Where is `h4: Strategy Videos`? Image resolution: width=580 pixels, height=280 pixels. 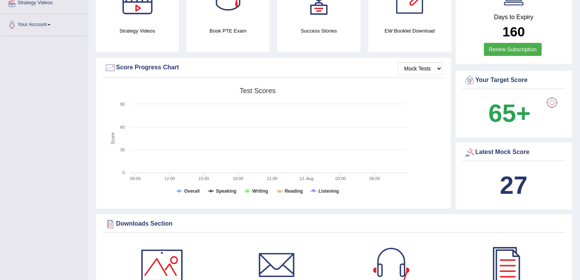 h4: Strategy Videos is located at coordinates (137, 31).